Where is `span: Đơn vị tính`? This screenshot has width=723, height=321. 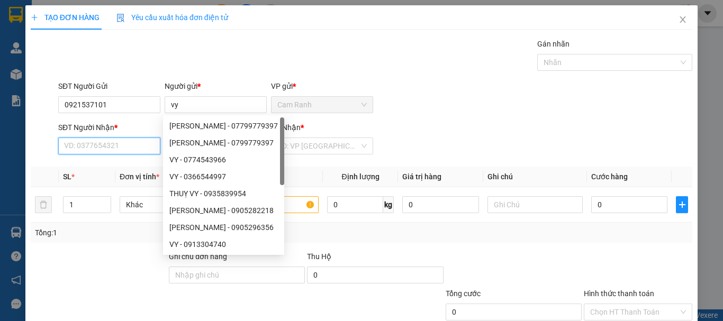
span: Đơn vị tính is located at coordinates (139, 177).